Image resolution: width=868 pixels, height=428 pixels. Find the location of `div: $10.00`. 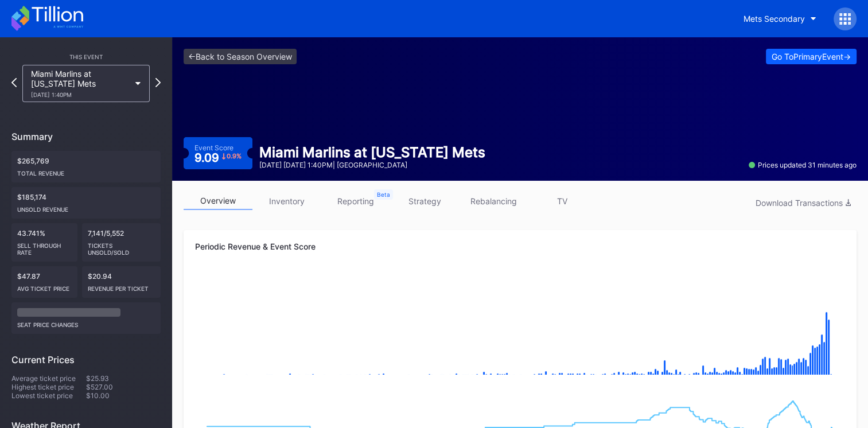

div: $10.00 is located at coordinates (123, 395).